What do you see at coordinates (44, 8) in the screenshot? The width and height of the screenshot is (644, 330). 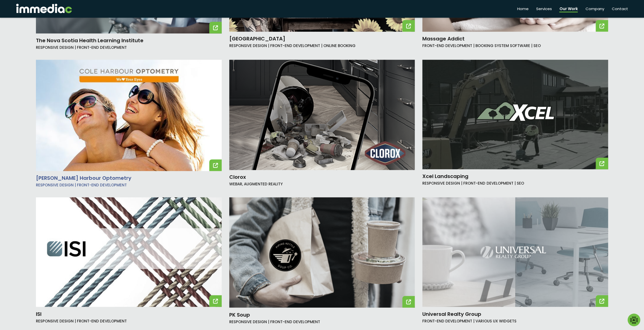 I see `img: immediac` at bounding box center [44, 8].